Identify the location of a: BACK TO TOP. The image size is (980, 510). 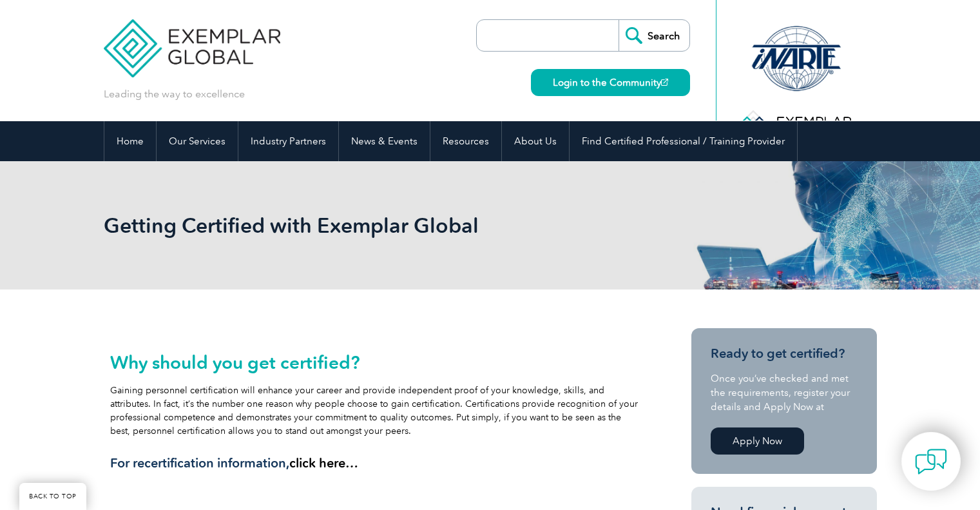
(53, 497).